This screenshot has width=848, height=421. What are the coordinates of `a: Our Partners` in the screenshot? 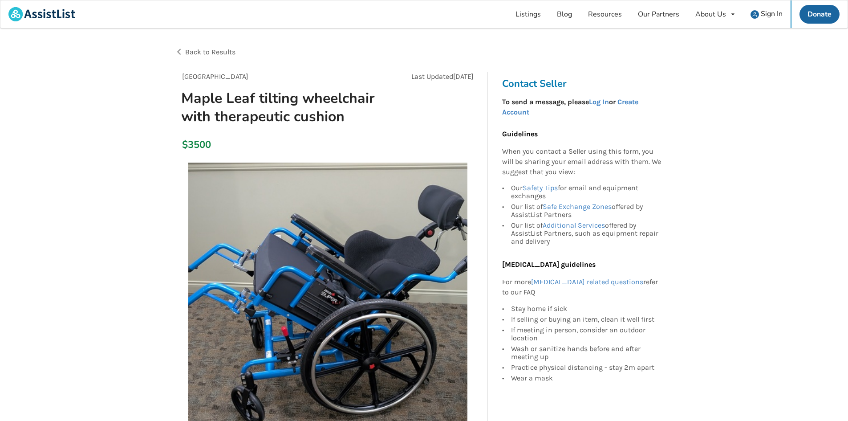 It's located at (658, 14).